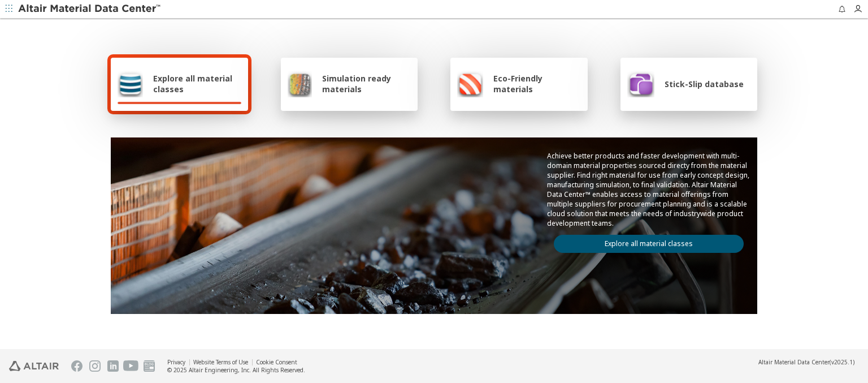 This screenshot has height=383, width=868. Describe the element at coordinates (236, 370) in the screenshot. I see `div: © 2025 Altair Engineering, Inc. All Rights Reserved.` at that location.